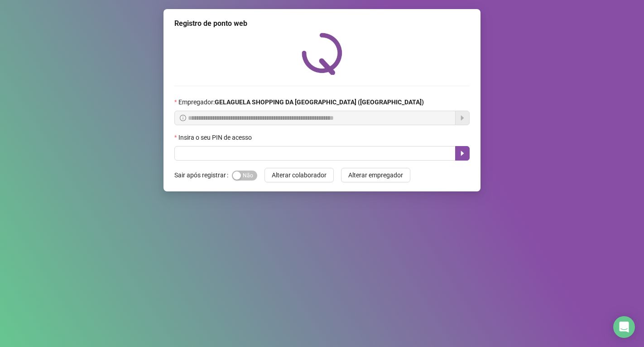 The image size is (644, 347). Describe the element at coordinates (203, 175) in the screenshot. I see `label: Sair após registrar` at that location.